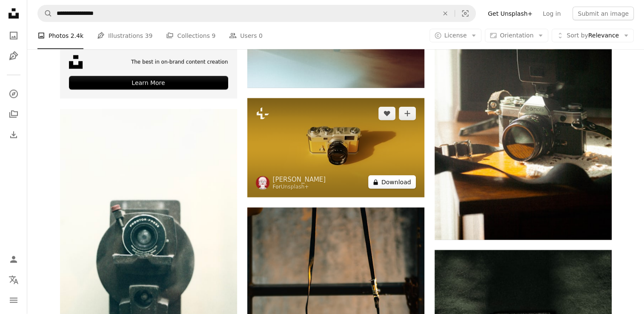  Describe the element at coordinates (191, 36) in the screenshot. I see `a: Collections 9` at that location.